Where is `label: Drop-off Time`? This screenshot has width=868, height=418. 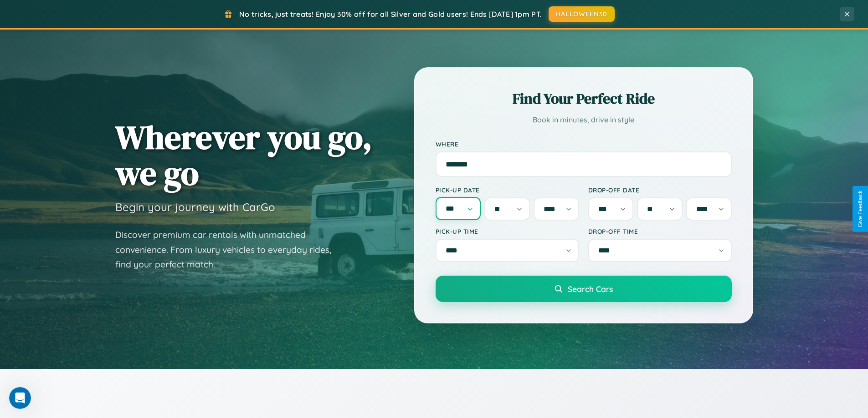 label: Drop-off Time is located at coordinates (660, 231).